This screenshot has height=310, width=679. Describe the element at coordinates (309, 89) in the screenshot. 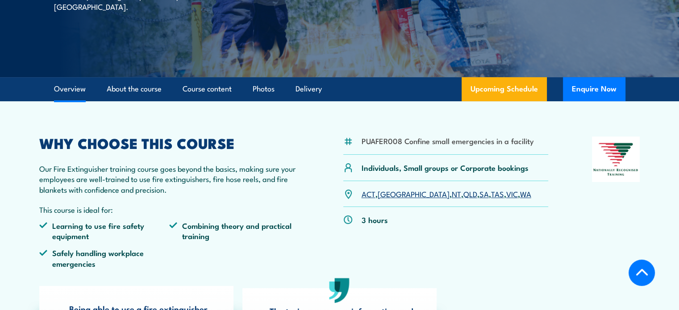

I see `a: Delivery` at that location.